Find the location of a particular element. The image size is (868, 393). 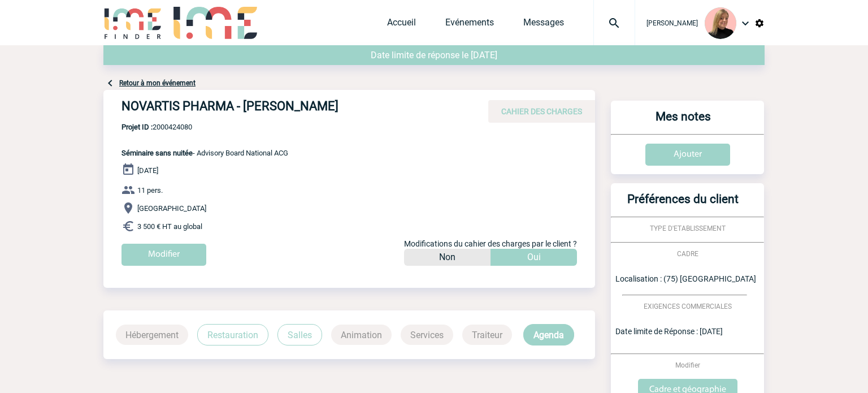

input: Modifier is located at coordinates (164, 255).